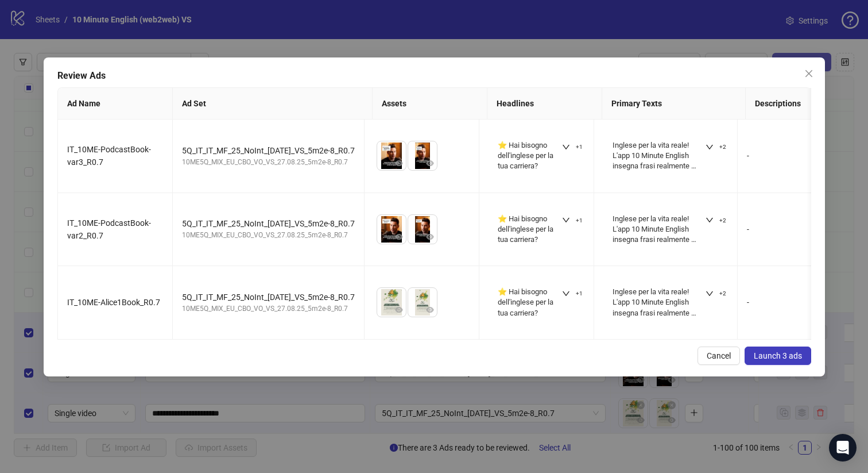 The width and height of the screenshot is (868, 473). Describe the element at coordinates (109, 229) in the screenshot. I see `span: IT_10ME-PodcastBook-var2_R0.7` at that location.